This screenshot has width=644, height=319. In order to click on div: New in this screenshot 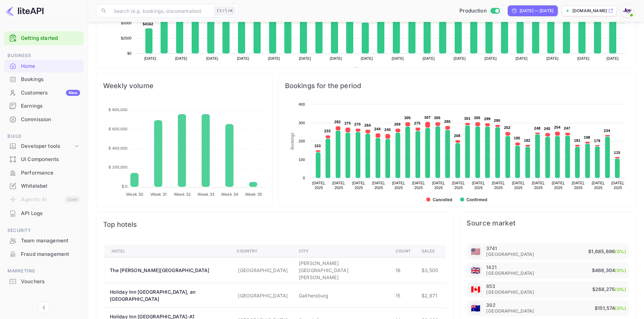, I will do `click(73, 93)`.